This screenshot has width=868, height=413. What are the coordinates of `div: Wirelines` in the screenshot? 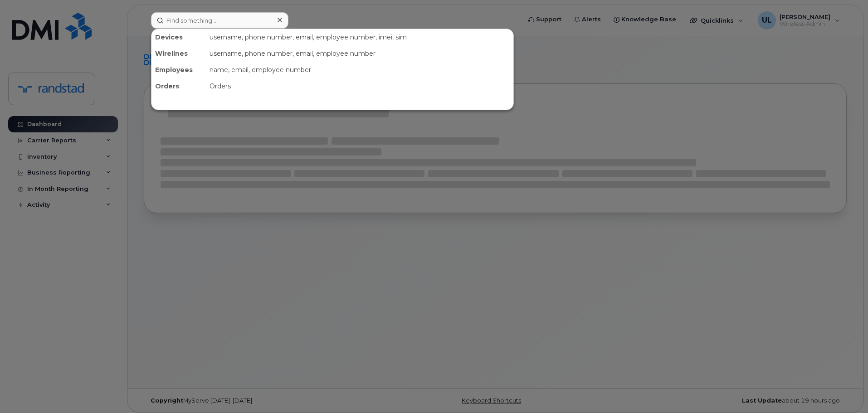 It's located at (179, 54).